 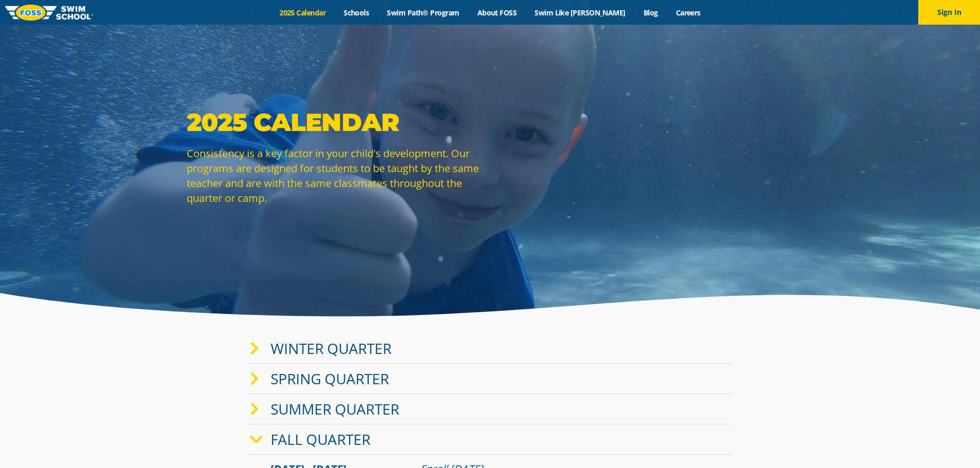 I want to click on a: Spring Quarter, so click(x=330, y=379).